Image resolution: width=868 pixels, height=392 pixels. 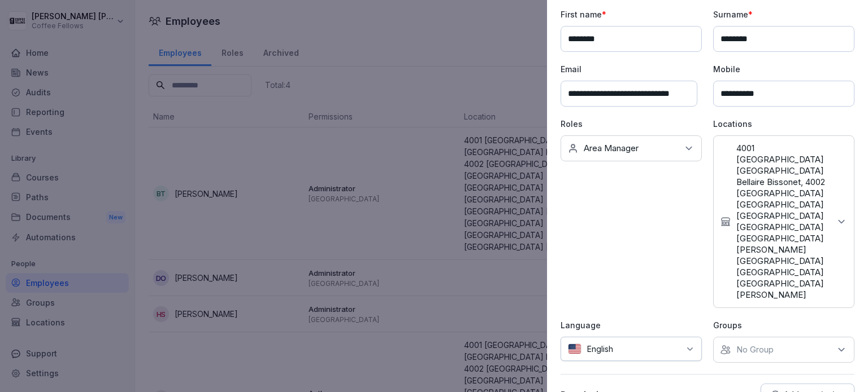 What do you see at coordinates (784, 124) in the screenshot?
I see `p: Locations` at bounding box center [784, 124].